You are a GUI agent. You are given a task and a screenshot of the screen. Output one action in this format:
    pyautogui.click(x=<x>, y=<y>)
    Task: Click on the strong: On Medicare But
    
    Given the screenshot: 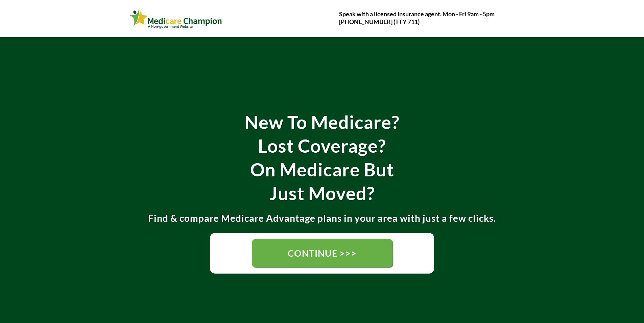 What is the action you would take?
    pyautogui.click(x=322, y=169)
    